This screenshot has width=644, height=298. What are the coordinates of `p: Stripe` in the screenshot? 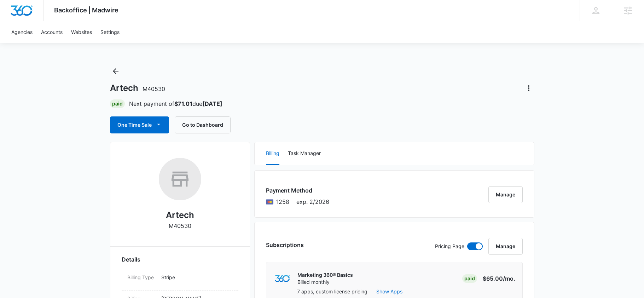 It's located at (197, 277).